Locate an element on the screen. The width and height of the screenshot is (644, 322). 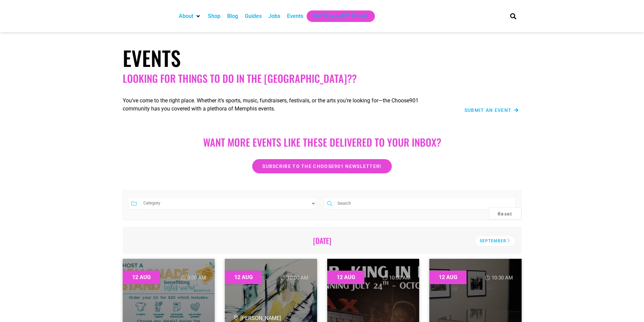
h2: Want more EVENTS LIKE THESE DELIVERED TO YOUR INBOX? is located at coordinates (322, 142).